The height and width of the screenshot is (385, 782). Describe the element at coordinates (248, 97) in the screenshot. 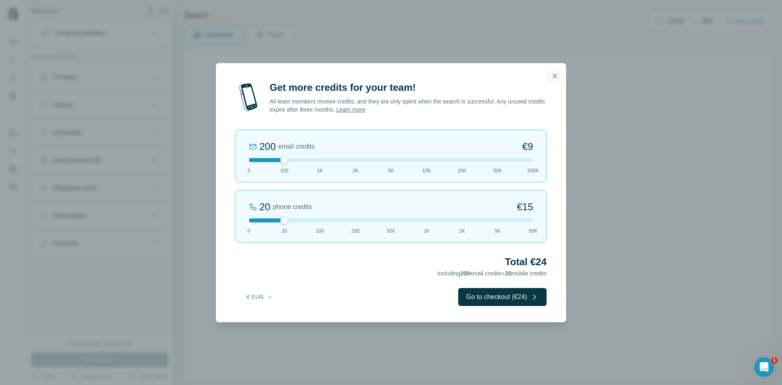

I see `img: mobile-phone` at that location.